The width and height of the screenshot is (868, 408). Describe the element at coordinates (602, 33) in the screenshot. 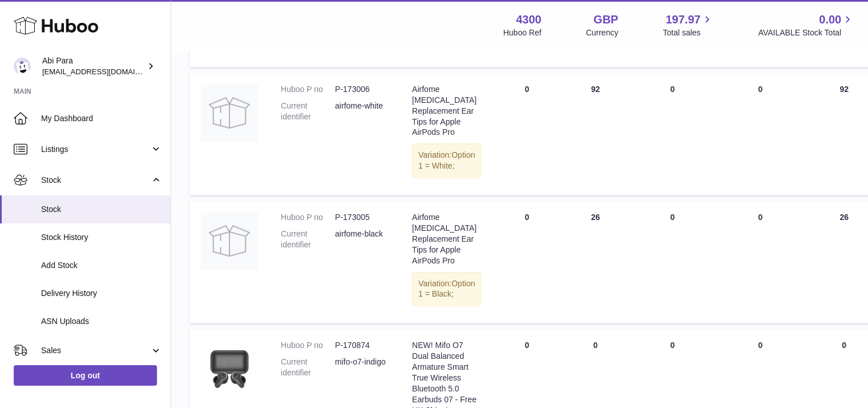

I see `div: Currency` at that location.